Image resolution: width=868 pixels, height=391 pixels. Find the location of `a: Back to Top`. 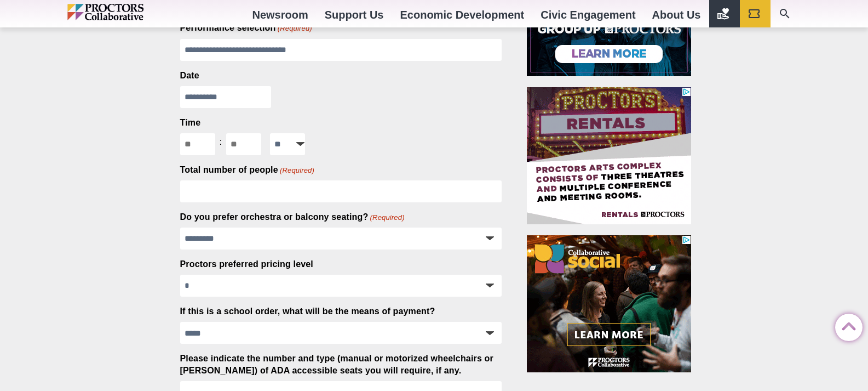

a: Back to Top is located at coordinates (846, 325).